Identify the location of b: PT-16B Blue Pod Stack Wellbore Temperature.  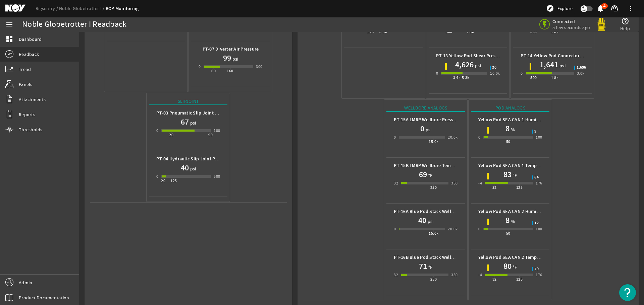
(441, 257).